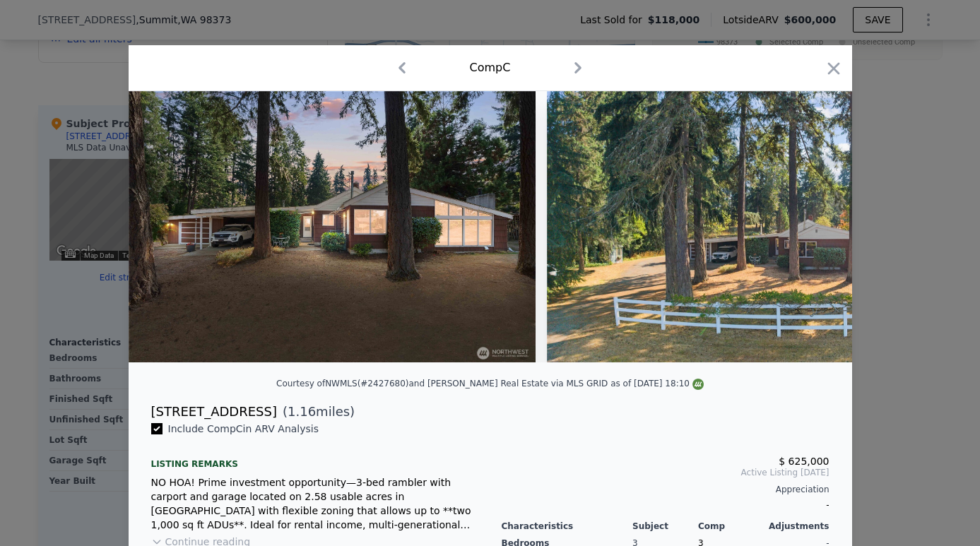 The width and height of the screenshot is (980, 546). Describe the element at coordinates (316, 412) in the screenshot. I see `span: ( miles)` at that location.